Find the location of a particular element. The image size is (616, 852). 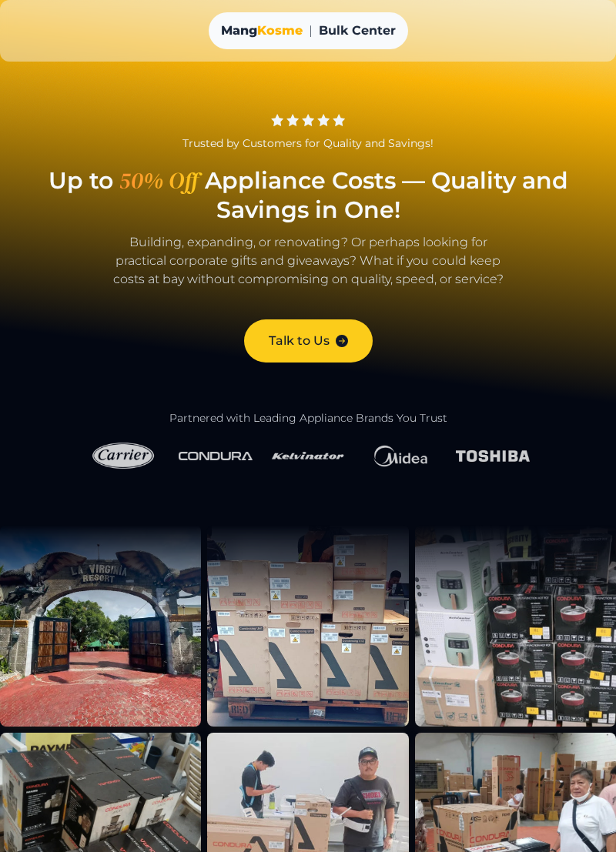

img: Toshiba Logo is located at coordinates (492, 455).